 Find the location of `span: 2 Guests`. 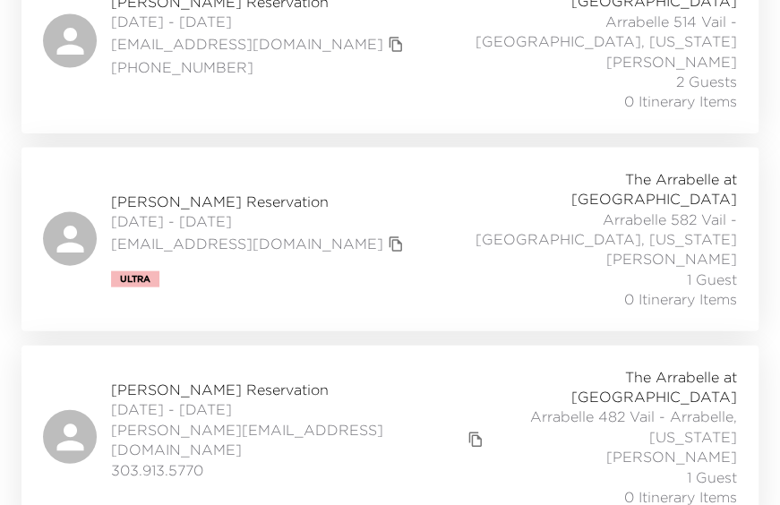

span: 2 Guests is located at coordinates (707, 82).